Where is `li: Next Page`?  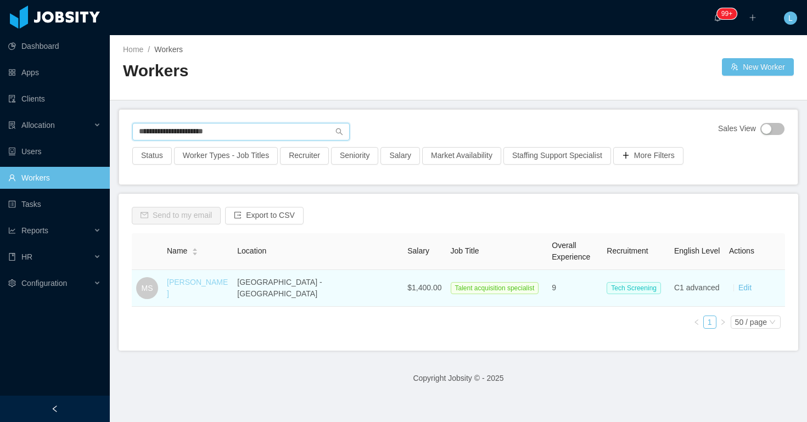
li: Next Page is located at coordinates (723, 322).